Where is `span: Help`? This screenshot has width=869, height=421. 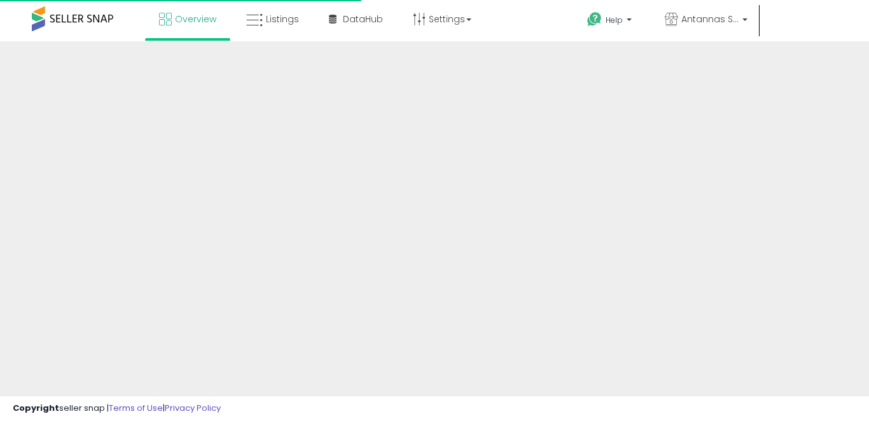 span: Help is located at coordinates (614, 20).